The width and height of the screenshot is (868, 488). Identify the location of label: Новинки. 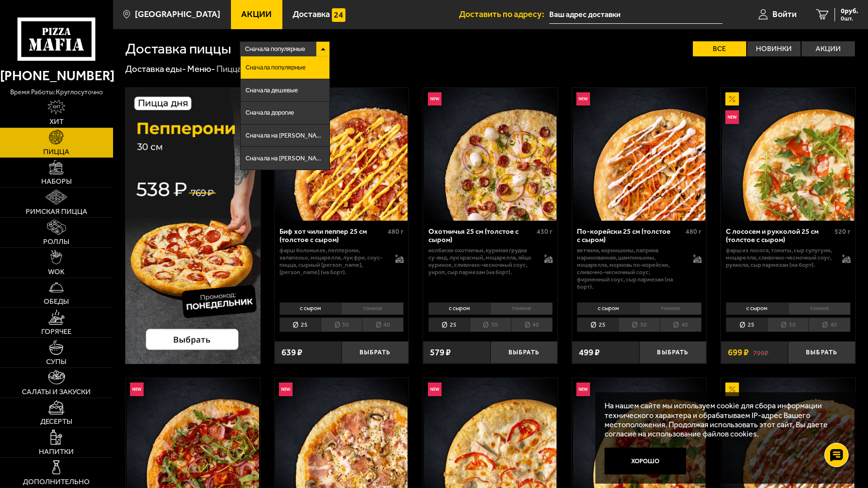
(774, 49).